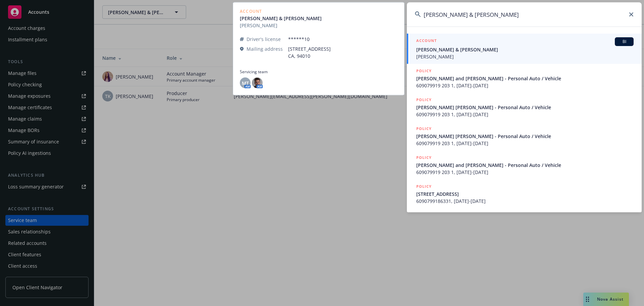  Describe the element at coordinates (524, 15) in the screenshot. I see `input: Search...` at that location.